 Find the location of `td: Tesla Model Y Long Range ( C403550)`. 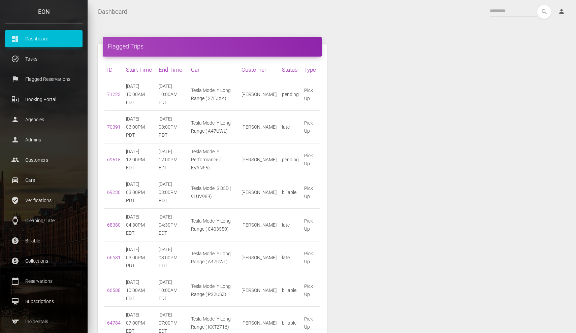

td: Tesla Model Y Long Range ( C403550) is located at coordinates (214, 225).